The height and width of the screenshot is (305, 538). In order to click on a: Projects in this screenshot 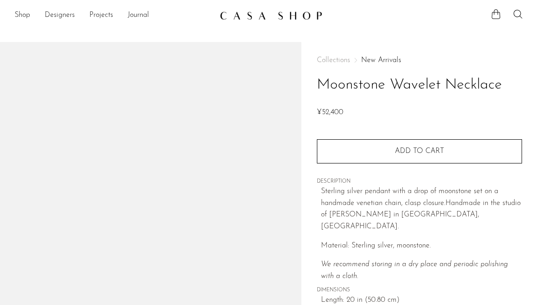, I will do `click(101, 16)`.